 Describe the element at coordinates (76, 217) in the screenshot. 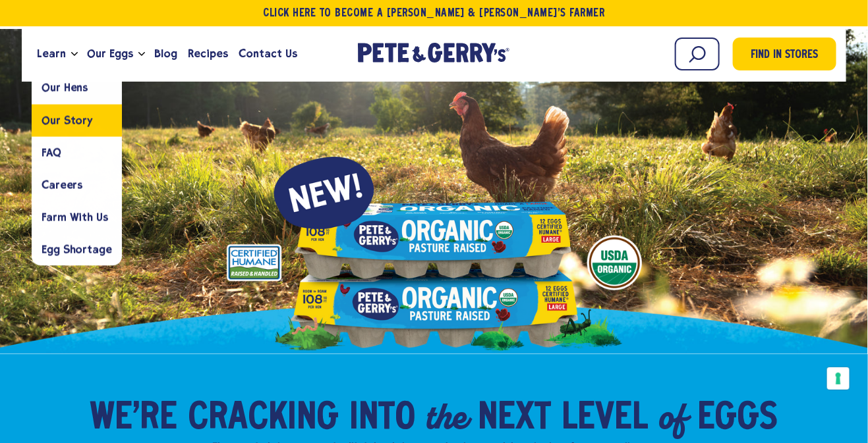

I see `a: Farm With Us` at that location.